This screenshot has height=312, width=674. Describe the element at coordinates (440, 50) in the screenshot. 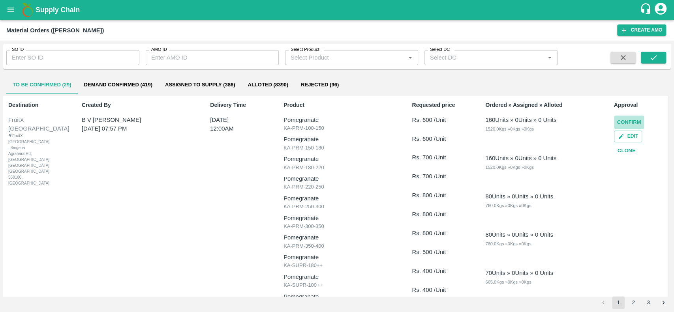

I see `label: Select DC` at that location.